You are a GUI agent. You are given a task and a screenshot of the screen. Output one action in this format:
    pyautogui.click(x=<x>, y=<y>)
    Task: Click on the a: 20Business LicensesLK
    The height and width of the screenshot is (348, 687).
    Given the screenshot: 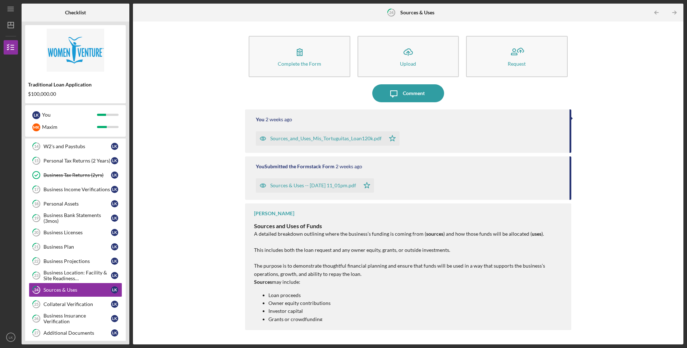 What is the action you would take?
    pyautogui.click(x=75, y=233)
    